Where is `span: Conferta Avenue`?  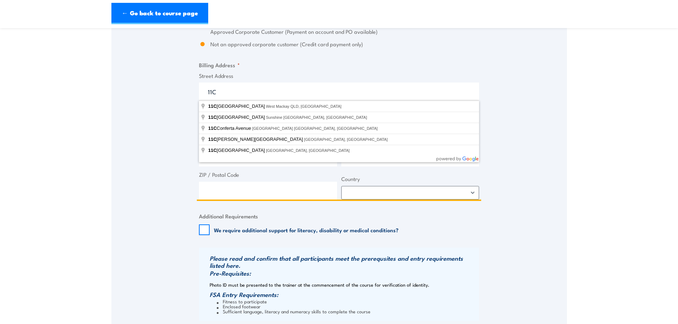 span: Conferta Avenue is located at coordinates (230, 128).